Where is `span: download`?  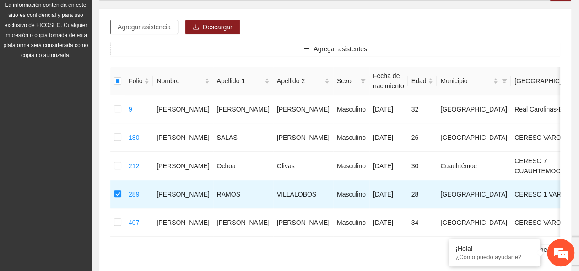 span: download is located at coordinates (196, 27).